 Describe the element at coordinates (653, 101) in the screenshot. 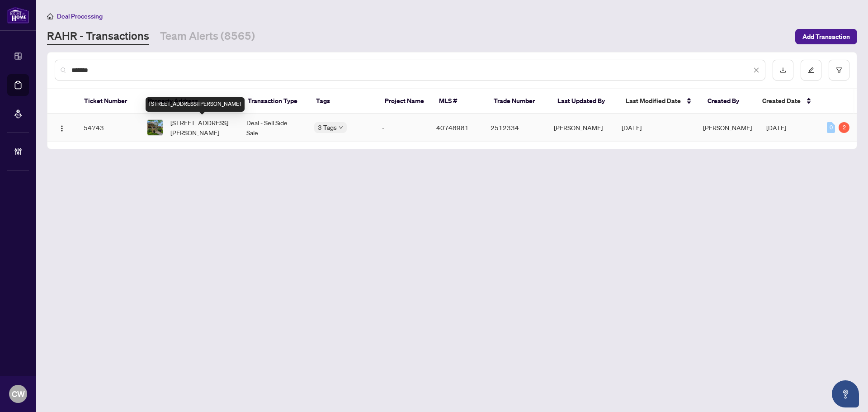

I see `span: Last Modified Date` at that location.